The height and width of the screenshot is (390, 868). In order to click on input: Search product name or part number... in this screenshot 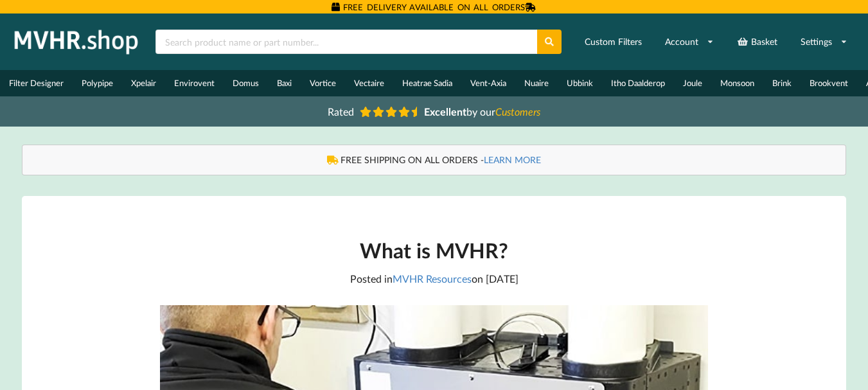, I will do `click(346, 42)`.